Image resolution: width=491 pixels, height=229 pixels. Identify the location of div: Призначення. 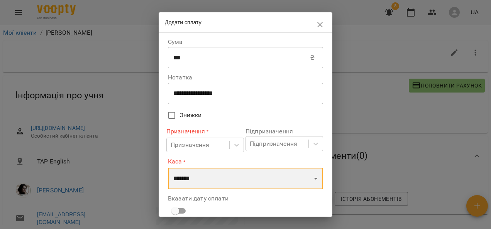
(190, 145).